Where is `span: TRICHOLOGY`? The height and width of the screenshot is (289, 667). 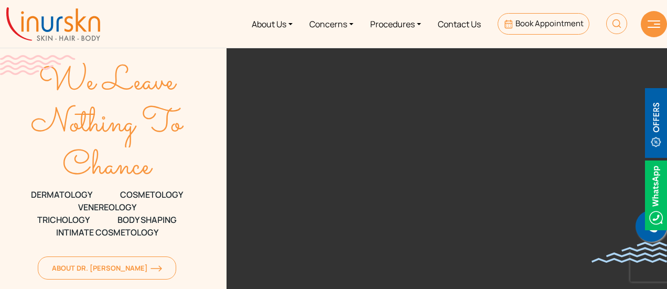
span: TRICHOLOGY is located at coordinates (63, 220).